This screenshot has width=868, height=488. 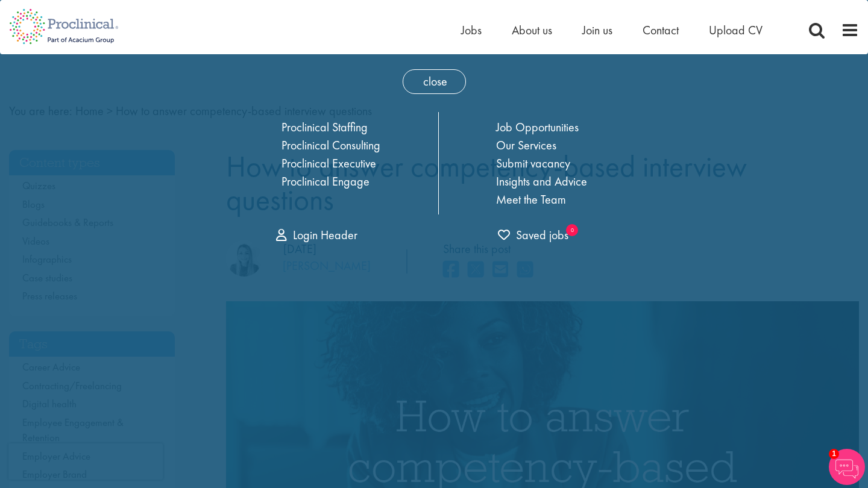 What do you see at coordinates (328, 163) in the screenshot?
I see `a: Proclinical Executive` at bounding box center [328, 163].